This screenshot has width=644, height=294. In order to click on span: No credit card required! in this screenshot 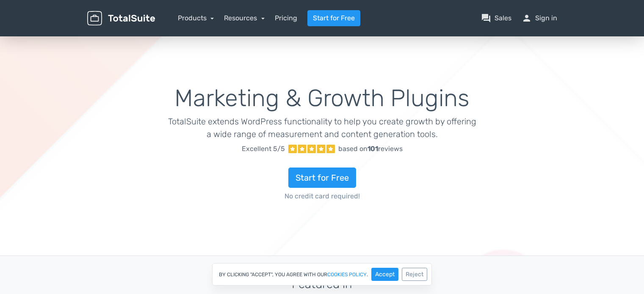, I will do `click(322, 196)`.